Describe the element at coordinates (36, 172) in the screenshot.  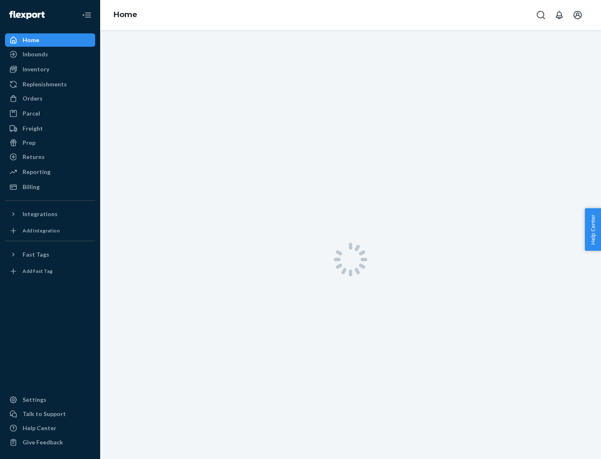
I see `div: Reporting` at that location.